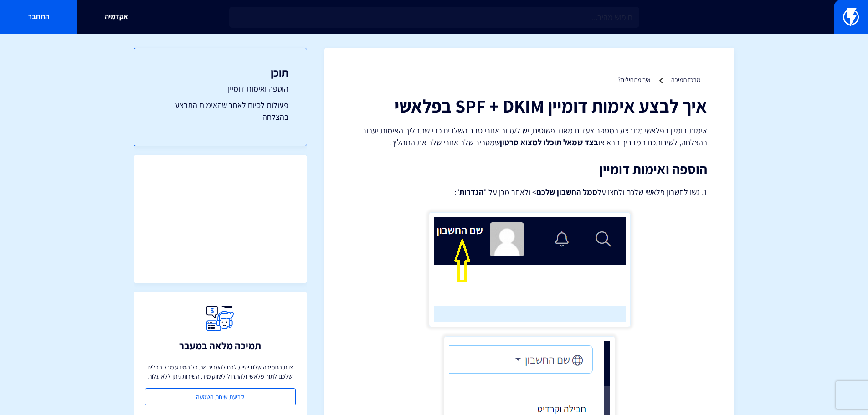 The width and height of the screenshot is (868, 415). Describe the element at coordinates (530, 106) in the screenshot. I see `h1: איך לבצע אימות דומיין SPF + DKIM בפלאשי` at that location.